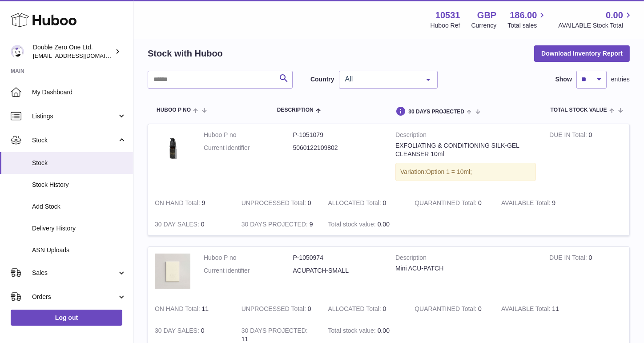 Image resolution: width=644 pixels, height=343 pixels. Describe the element at coordinates (74, 116) in the screenshot. I see `span: Listings` at that location.